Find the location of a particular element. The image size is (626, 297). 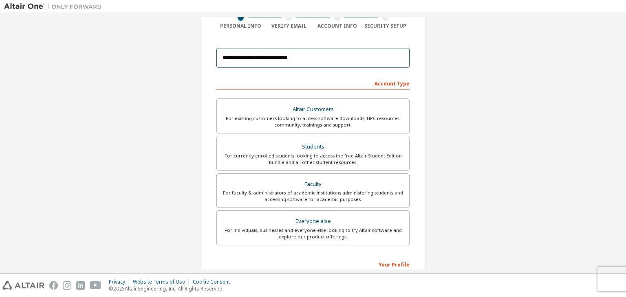

div: For existing customers looking to access software downloads, HPC resources, community, trainings ... is located at coordinates (313, 122).